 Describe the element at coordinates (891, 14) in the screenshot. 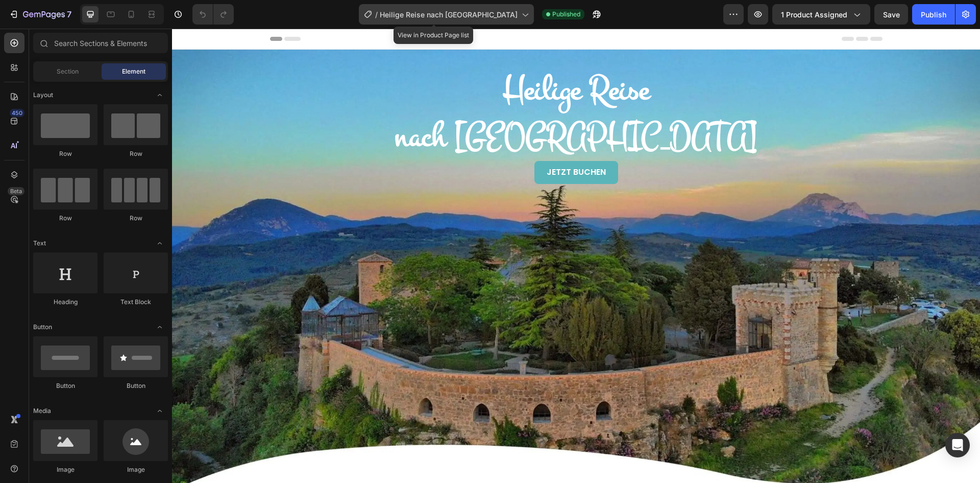

I see `span: Save` at that location.